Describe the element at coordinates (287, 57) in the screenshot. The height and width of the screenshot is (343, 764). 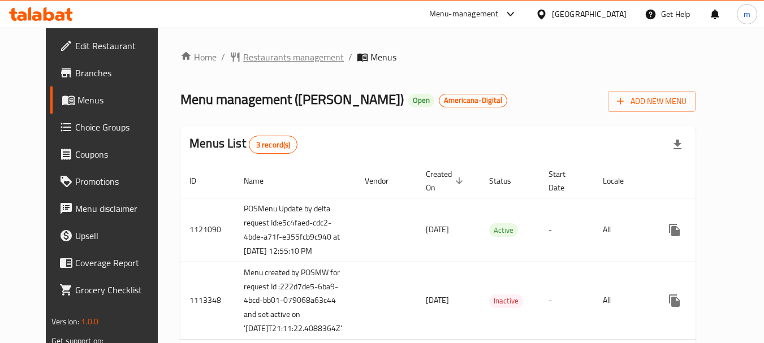
I see `a: Restaurants management` at that location.